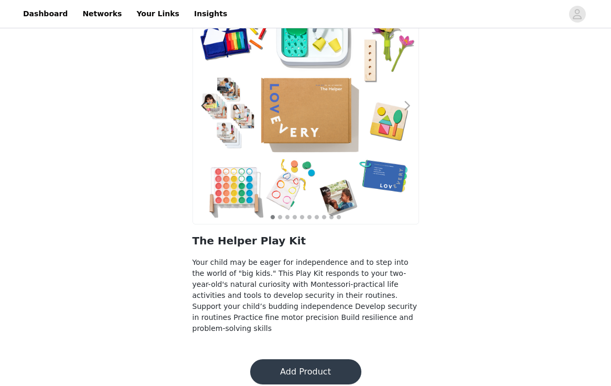 The height and width of the screenshot is (386, 611). I want to click on button: 10, so click(339, 217).